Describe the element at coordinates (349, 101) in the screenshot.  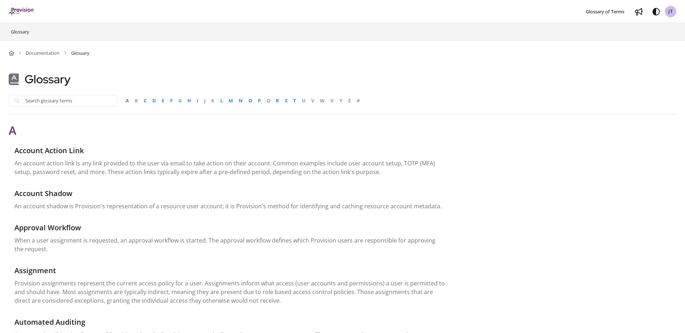
I see `span: Z` at that location.